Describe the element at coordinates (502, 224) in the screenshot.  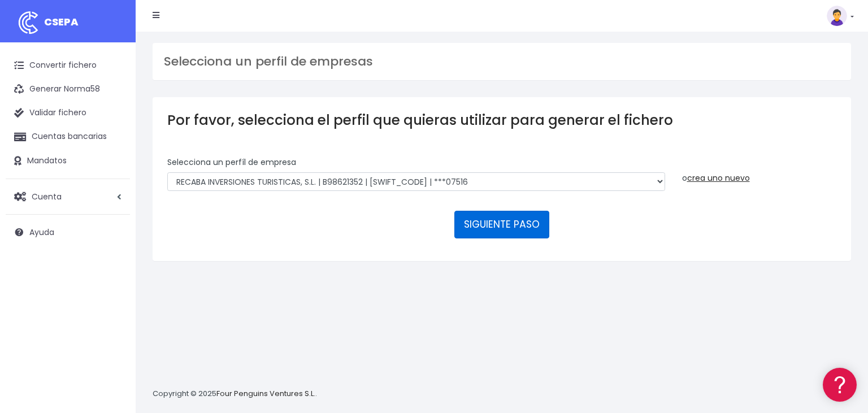
I see `button: SIGUIENTE PASO` at that location.